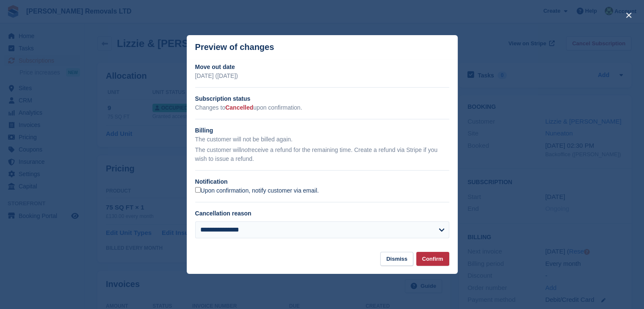  What do you see at coordinates (239, 108) in the screenshot?
I see `span: Cancelled` at bounding box center [239, 108].